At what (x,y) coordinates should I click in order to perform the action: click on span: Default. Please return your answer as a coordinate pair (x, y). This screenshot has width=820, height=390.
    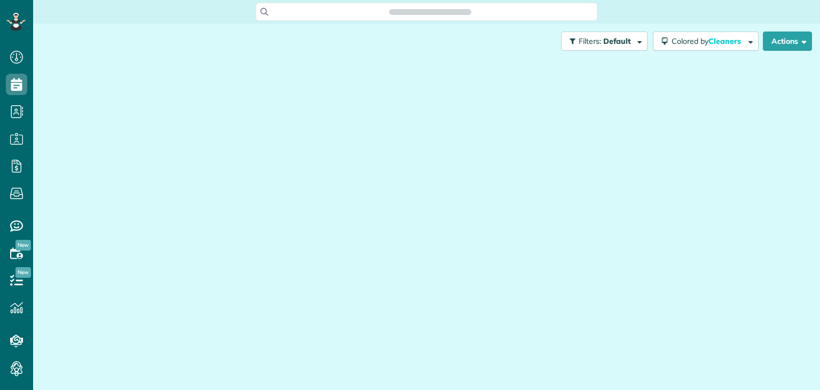
    Looking at the image, I should click on (617, 41).